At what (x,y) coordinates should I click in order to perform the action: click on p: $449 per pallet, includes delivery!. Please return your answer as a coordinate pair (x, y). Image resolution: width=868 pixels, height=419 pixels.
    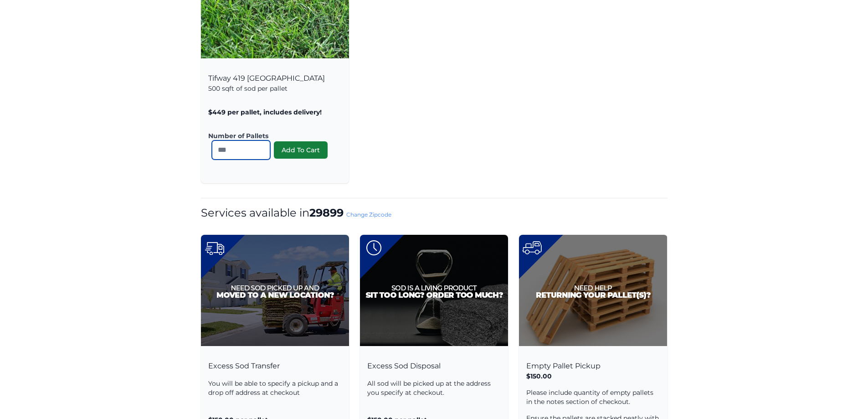
    Looking at the image, I should click on (274, 112).